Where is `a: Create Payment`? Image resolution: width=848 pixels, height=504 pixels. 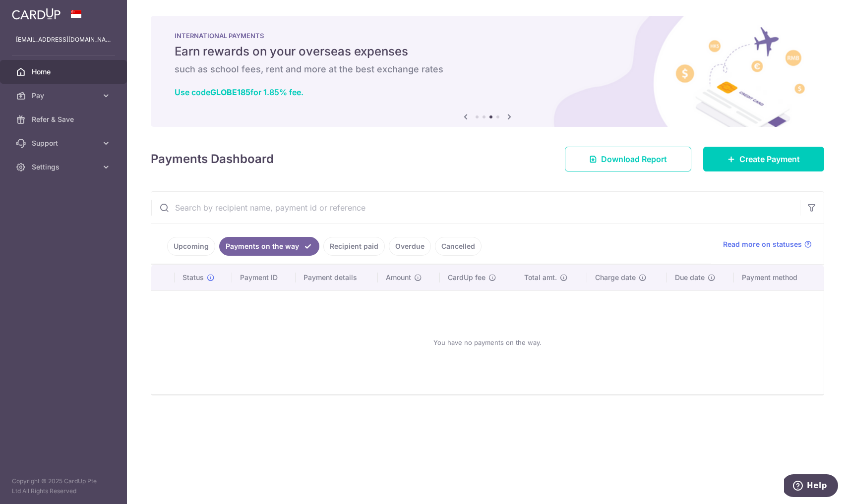 a: Create Payment is located at coordinates (764, 160).